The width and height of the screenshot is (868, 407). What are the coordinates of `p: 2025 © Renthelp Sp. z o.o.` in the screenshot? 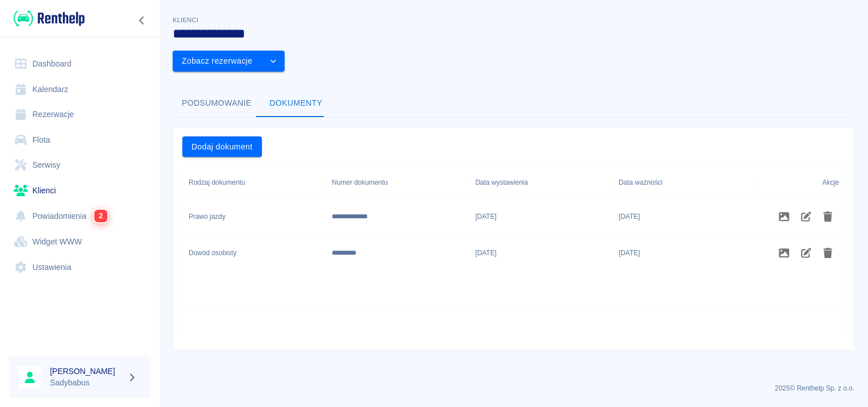 It's located at (514, 388).